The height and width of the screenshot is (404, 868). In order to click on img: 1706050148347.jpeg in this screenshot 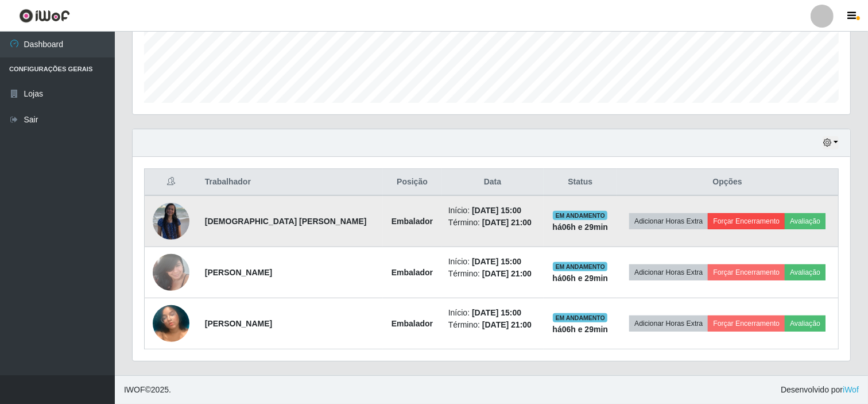, I will do `click(171, 272)`.